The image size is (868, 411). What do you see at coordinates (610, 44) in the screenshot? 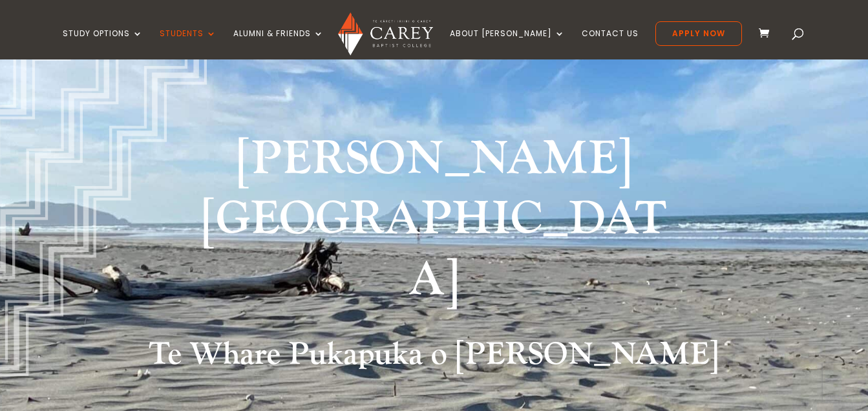
I see `a: Contact Us` at bounding box center [610, 44].